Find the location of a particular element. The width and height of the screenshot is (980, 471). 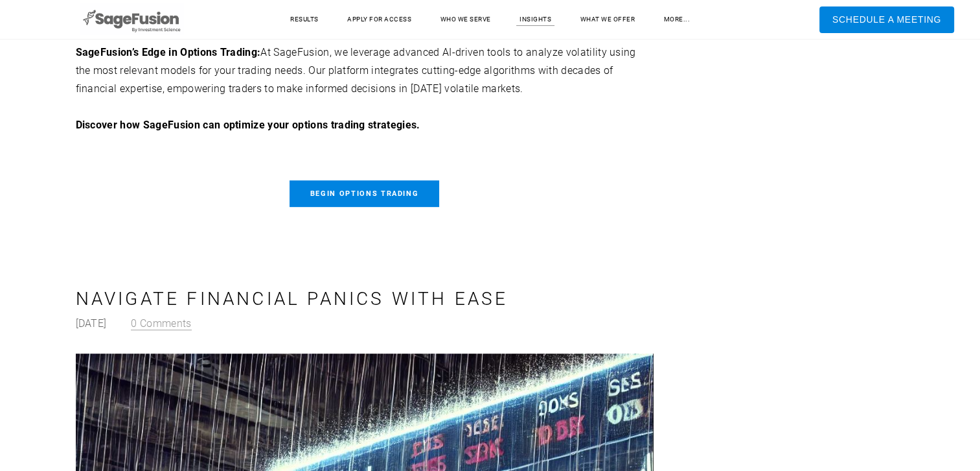

img: SageFusion | Intelligent Investment Management is located at coordinates (132, 19).